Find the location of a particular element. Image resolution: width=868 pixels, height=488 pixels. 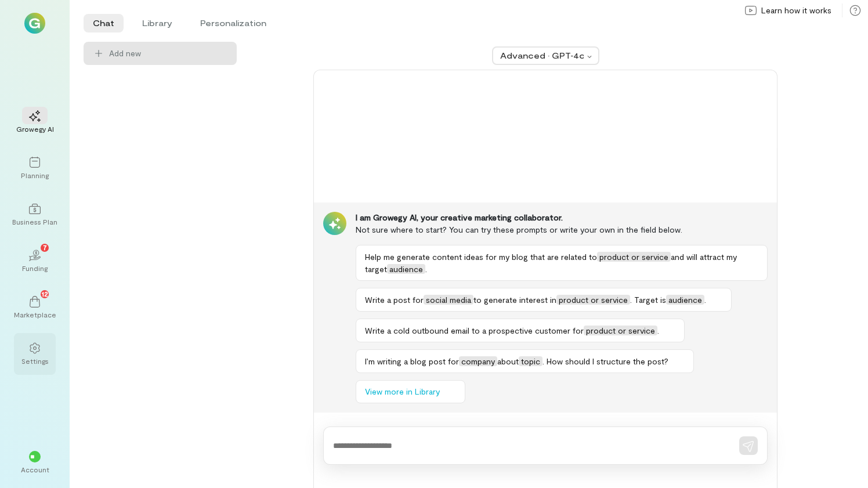

div: Account is located at coordinates (35, 470).